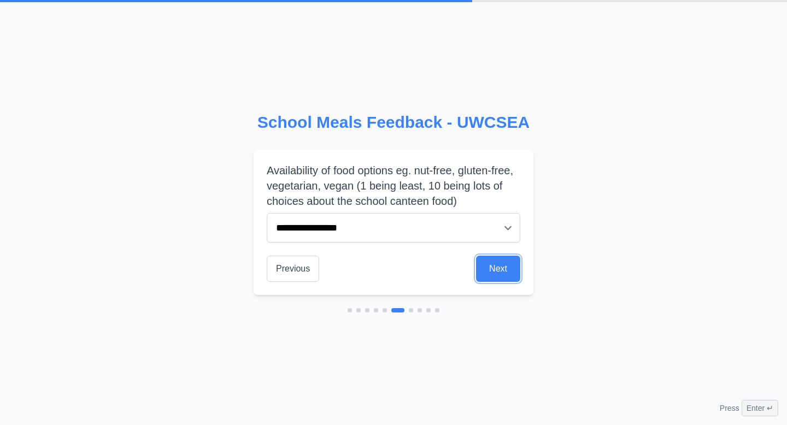  What do you see at coordinates (293, 269) in the screenshot?
I see `button: Previous` at bounding box center [293, 269].